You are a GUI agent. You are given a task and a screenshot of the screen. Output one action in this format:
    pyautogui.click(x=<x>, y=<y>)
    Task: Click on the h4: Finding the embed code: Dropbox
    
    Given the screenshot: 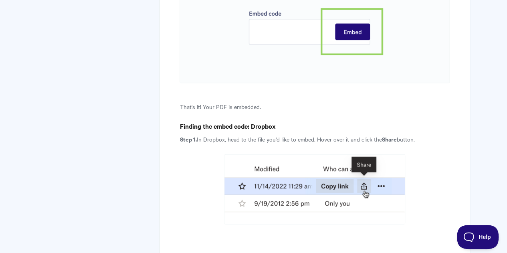 What is the action you would take?
    pyautogui.click(x=315, y=126)
    